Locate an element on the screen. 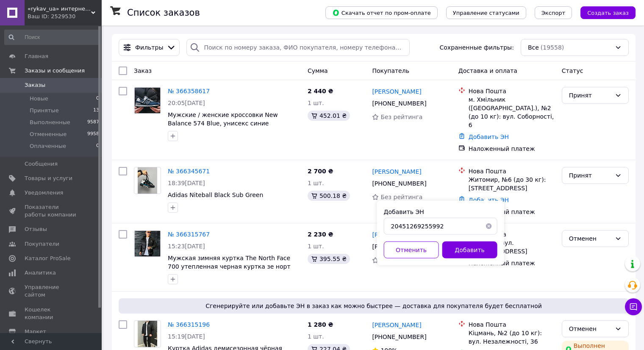 This screenshot has height=350, width=644. span: 13 is located at coordinates (96, 111).